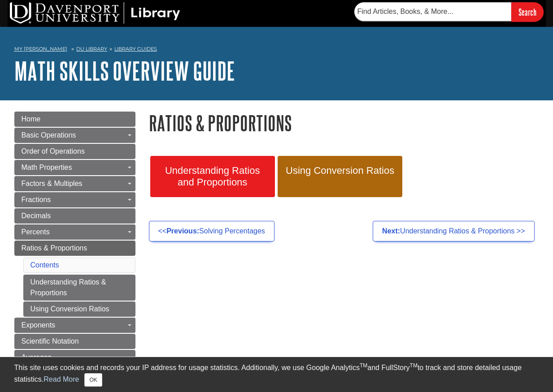  Describe the element at coordinates (75, 232) in the screenshot. I see `a: Percents` at that location.